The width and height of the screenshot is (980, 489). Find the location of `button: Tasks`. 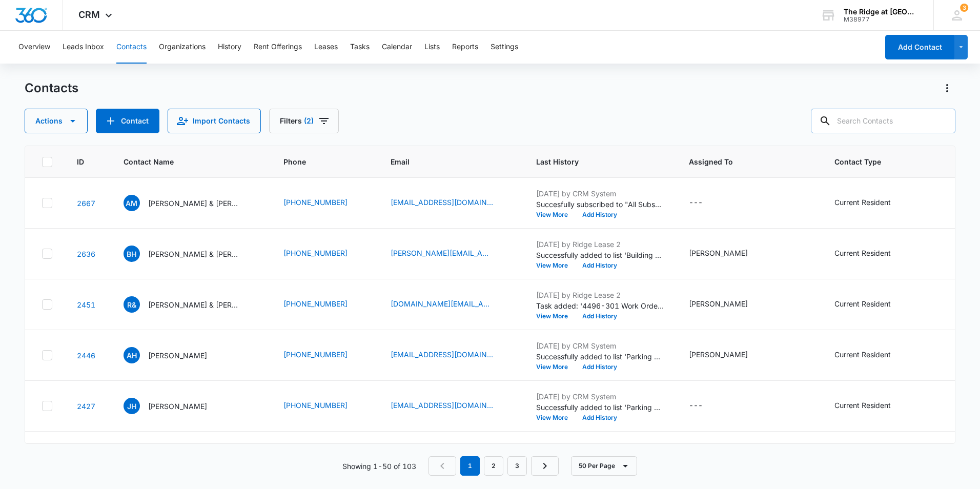

button: Tasks is located at coordinates (360, 47).